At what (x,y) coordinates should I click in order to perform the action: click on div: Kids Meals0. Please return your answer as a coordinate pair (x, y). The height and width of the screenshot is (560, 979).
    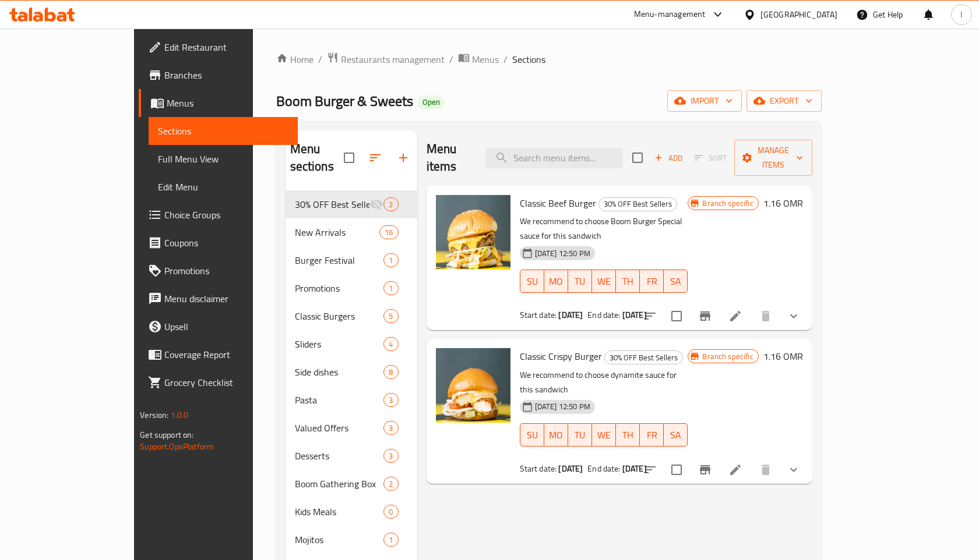
    Looking at the image, I should click on (352, 512).